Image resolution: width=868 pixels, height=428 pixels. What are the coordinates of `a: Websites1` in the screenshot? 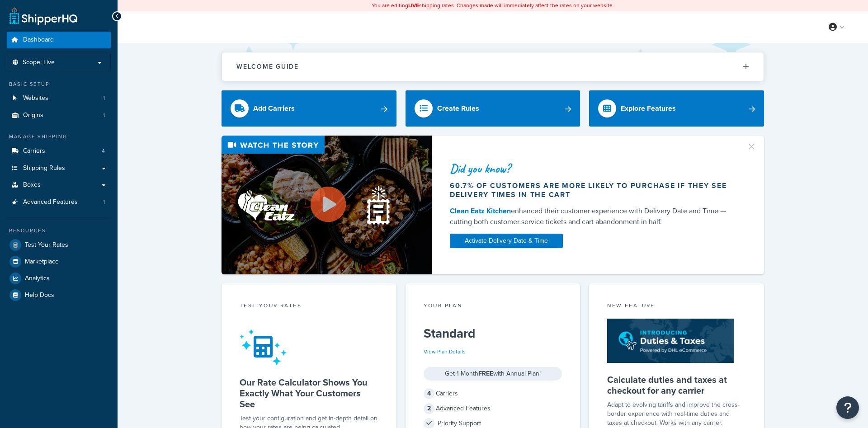 It's located at (59, 98).